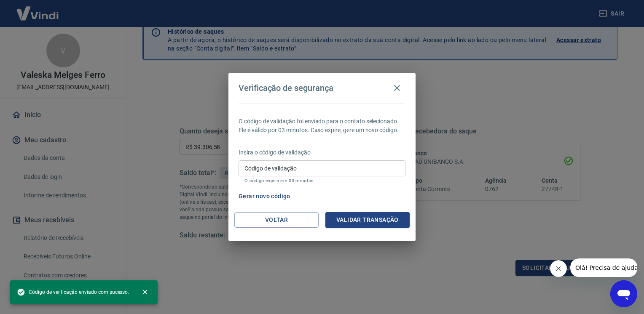 The height and width of the screenshot is (314, 644). I want to click on h4: Verificação de segurança, so click(286, 88).